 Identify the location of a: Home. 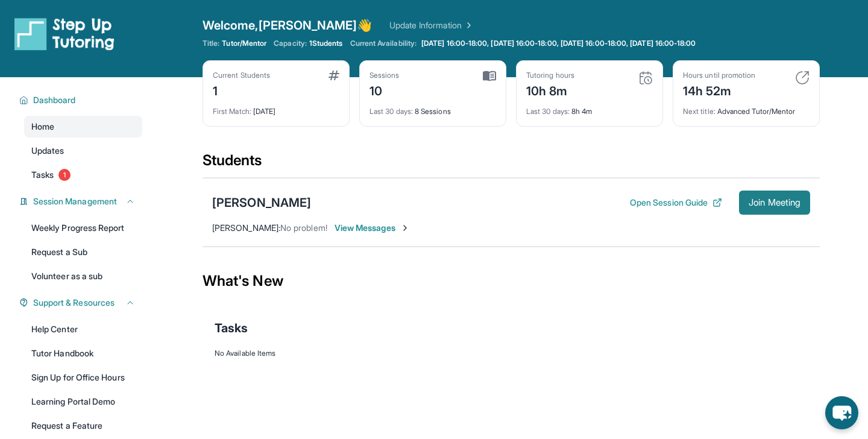
(83, 127).